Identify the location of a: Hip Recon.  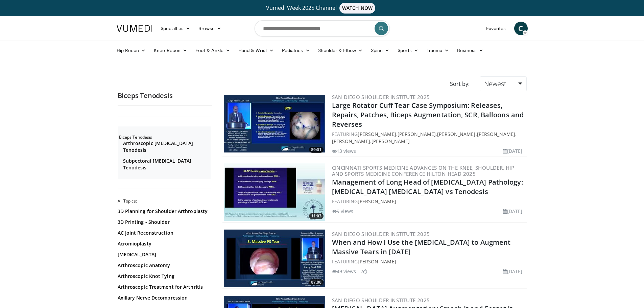
(131, 50).